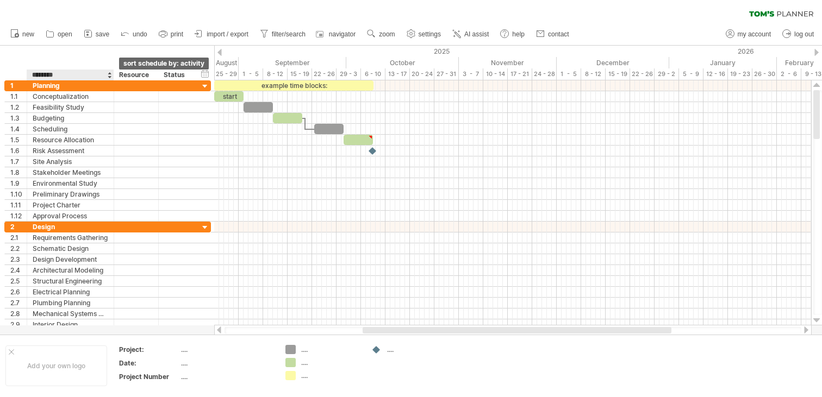 This screenshot has width=822, height=397. Describe the element at coordinates (70, 140) in the screenshot. I see `div: Resource Allocation` at that location.